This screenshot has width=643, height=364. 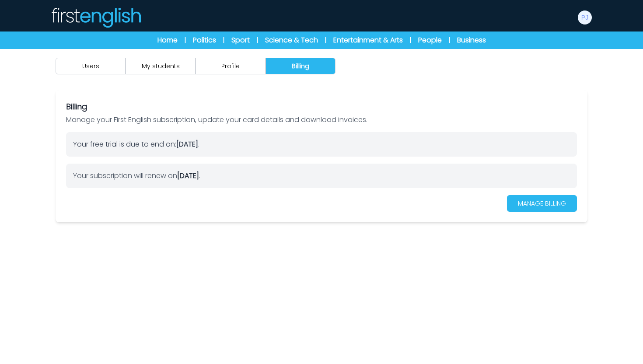 I want to click on p: Your free trial is due to end on: ., so click(x=322, y=145).